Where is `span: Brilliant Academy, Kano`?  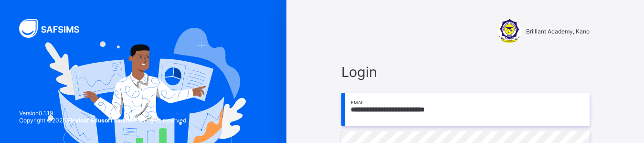
span: Brilliant Academy, Kano is located at coordinates (558, 31).